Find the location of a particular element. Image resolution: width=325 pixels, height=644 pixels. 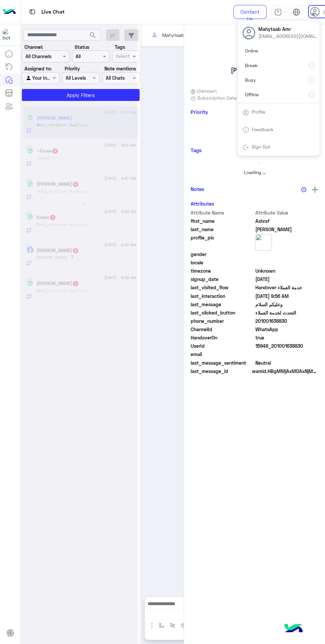

span: last_clicked_button is located at coordinates (222, 312).